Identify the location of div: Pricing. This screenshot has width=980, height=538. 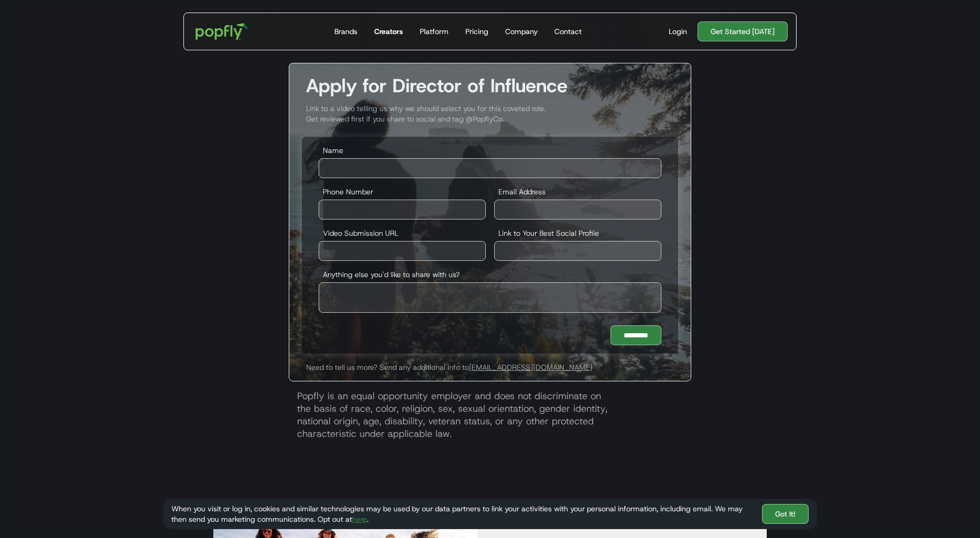
(477, 31).